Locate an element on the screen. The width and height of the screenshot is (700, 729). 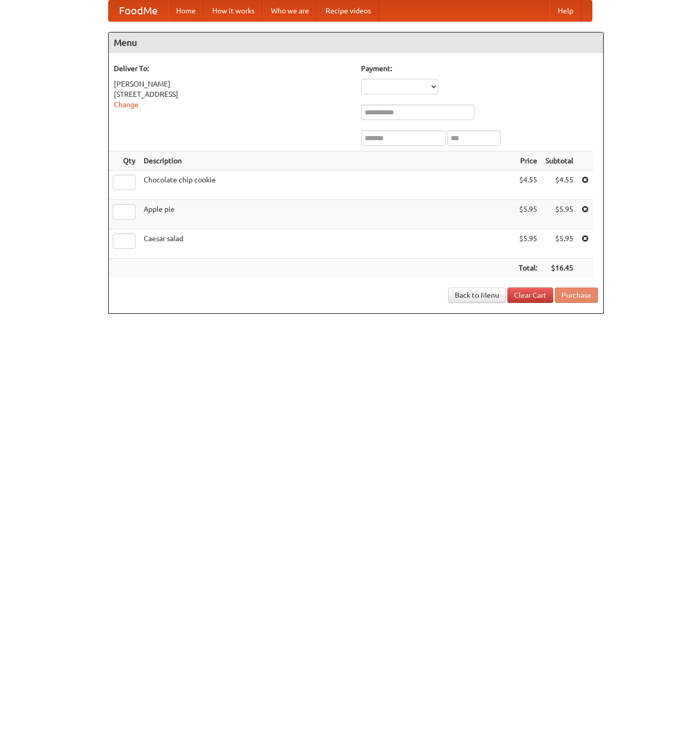
th: Price is located at coordinates (528, 161).